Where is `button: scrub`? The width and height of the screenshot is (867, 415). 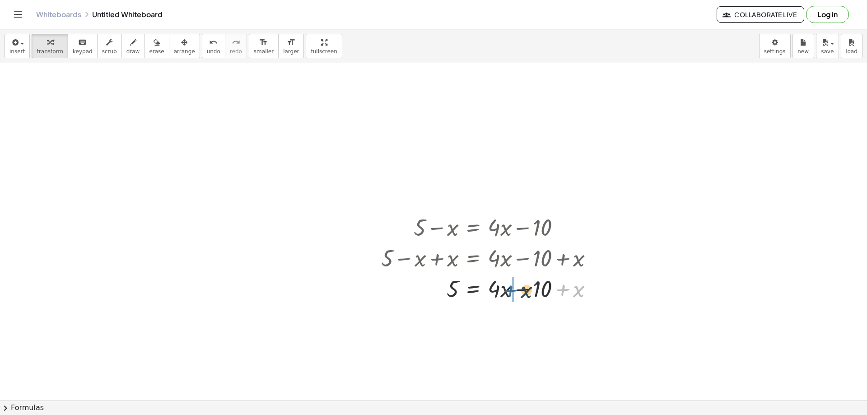 button: scrub is located at coordinates (109, 46).